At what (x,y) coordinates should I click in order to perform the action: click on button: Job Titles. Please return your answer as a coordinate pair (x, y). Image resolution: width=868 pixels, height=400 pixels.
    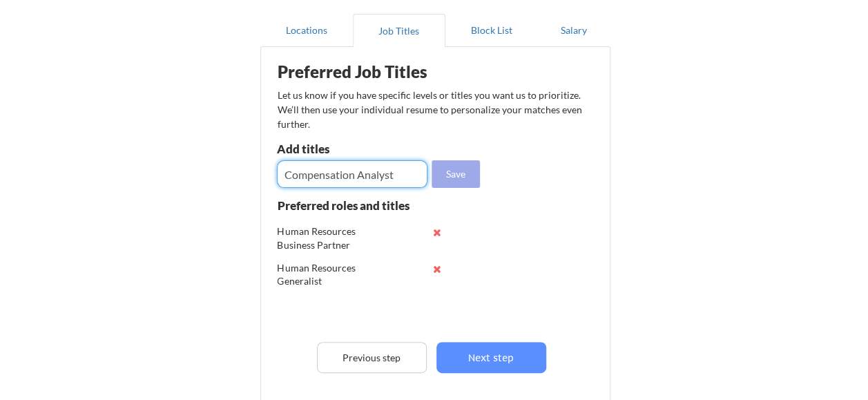
    Looking at the image, I should click on (400, 31).